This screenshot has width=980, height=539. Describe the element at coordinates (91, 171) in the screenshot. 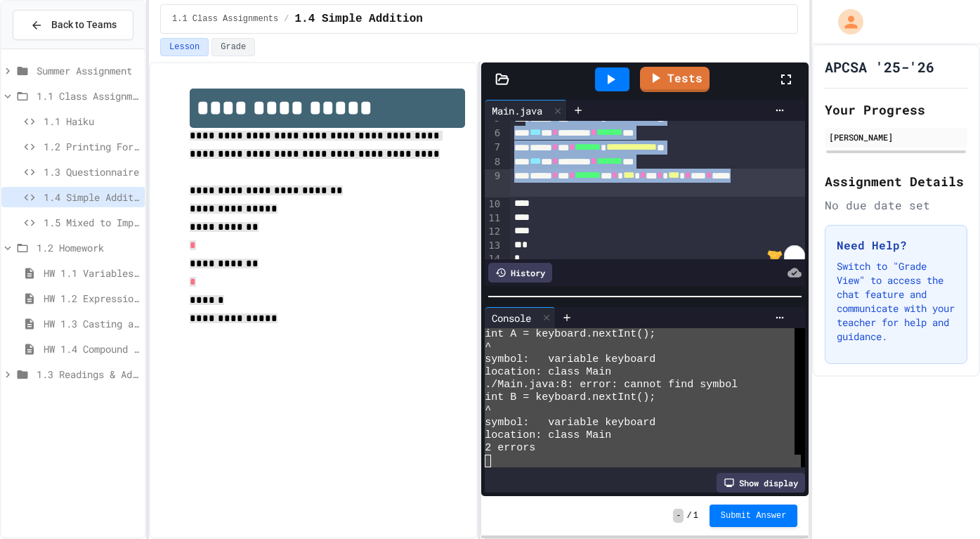

I see `span: 1.3 Questionnaire` at that location.